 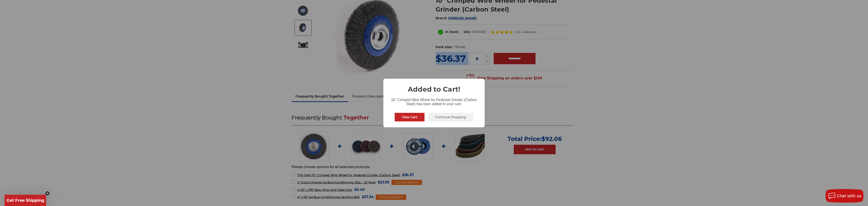 I want to click on button: Close teaser, so click(x=47, y=193).